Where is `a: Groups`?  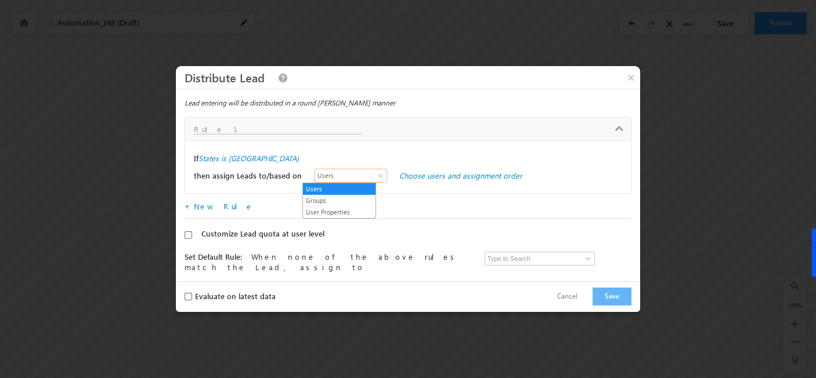
a: Groups is located at coordinates (339, 201).